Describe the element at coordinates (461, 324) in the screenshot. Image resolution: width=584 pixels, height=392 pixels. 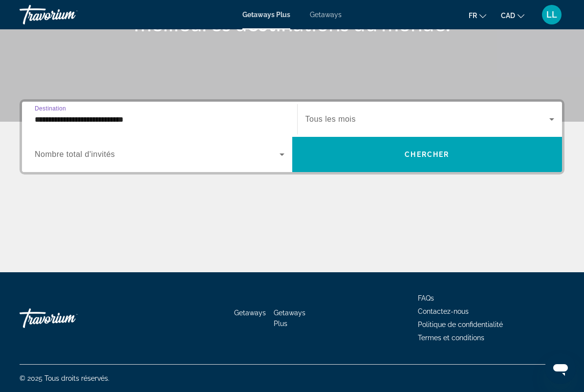
I see `a: Politique de confidentialité` at that location.